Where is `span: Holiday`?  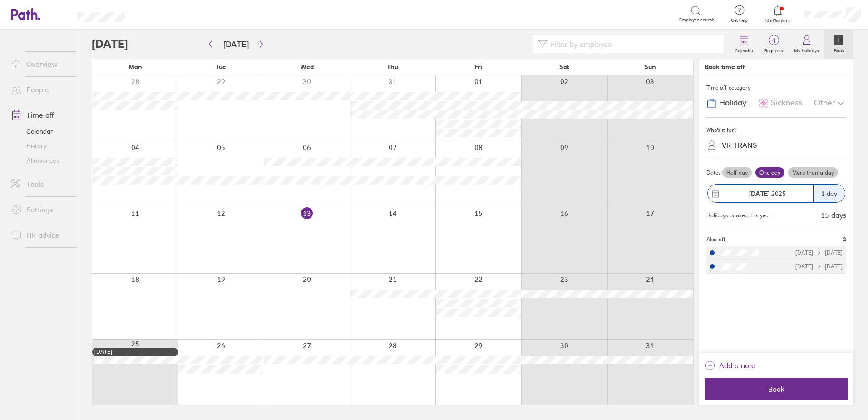
span: Holiday is located at coordinates (732, 103).